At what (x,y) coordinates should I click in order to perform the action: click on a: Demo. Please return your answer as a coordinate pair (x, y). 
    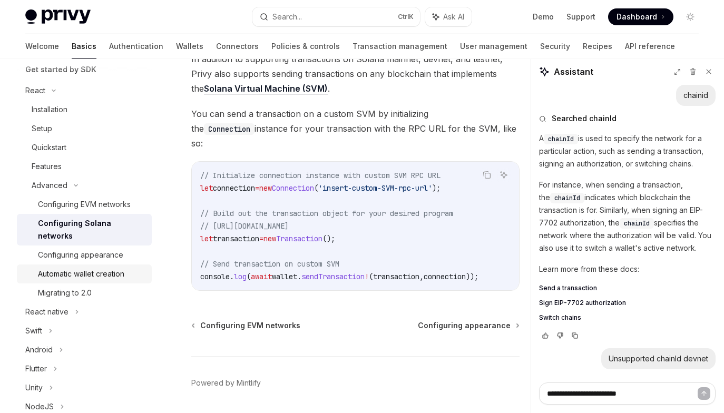
    Looking at the image, I should click on (543, 17).